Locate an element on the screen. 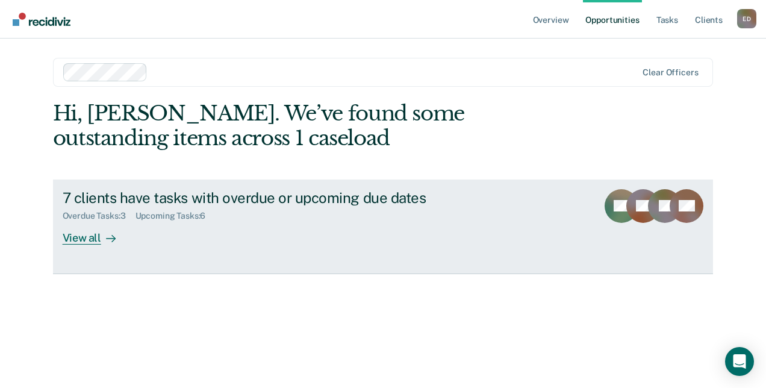  div: Clear officers is located at coordinates (671, 72).